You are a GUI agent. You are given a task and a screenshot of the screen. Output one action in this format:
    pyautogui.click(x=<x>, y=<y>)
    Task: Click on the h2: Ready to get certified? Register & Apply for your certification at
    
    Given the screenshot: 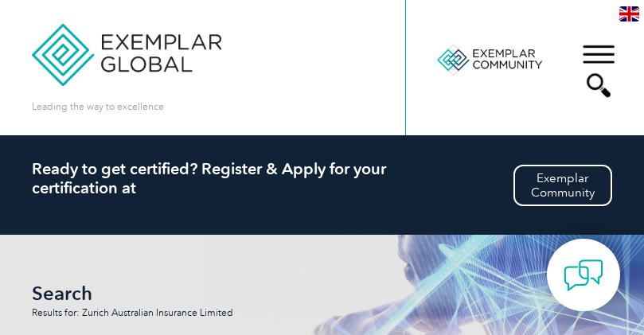 What is the action you would take?
    pyautogui.click(x=321, y=178)
    